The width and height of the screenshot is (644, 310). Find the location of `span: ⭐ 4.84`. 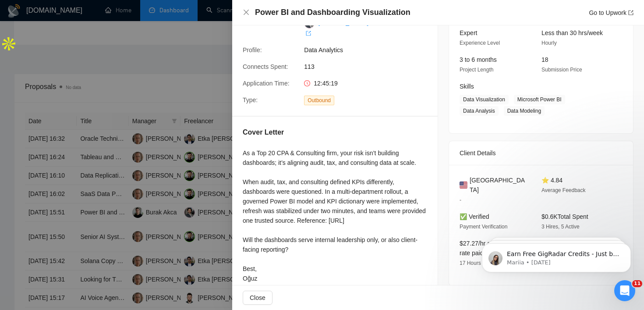

span: ⭐ 4.84 is located at coordinates (552, 180).